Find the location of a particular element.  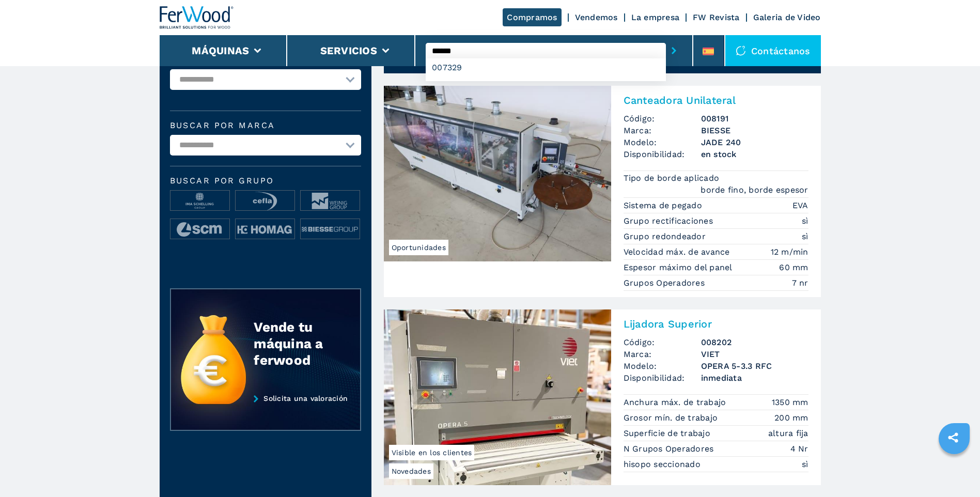

a: Compramos is located at coordinates (532, 17).